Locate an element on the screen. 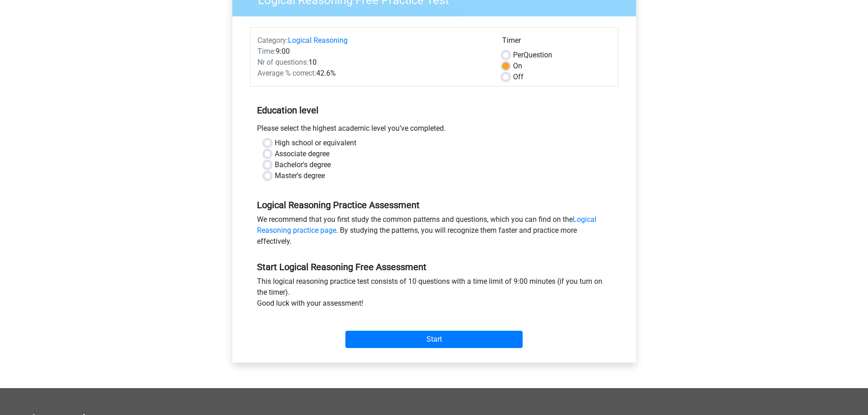 This screenshot has height=415, width=868. h5: Logical Reasoning Practice Assessment is located at coordinates (435, 205).